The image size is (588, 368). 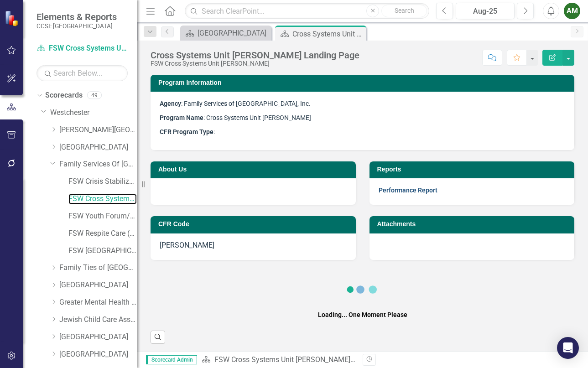 What do you see at coordinates (485, 11) in the screenshot?
I see `button: Aug-25` at bounding box center [485, 11].